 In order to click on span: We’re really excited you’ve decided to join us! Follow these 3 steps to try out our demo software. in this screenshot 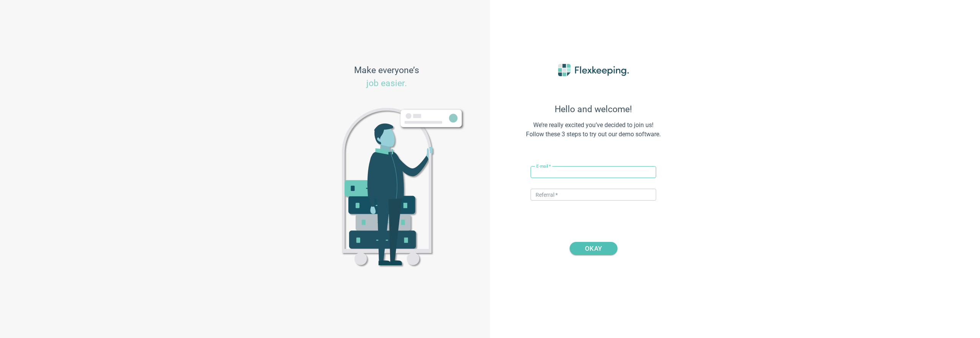, I will do `click(593, 130)`.